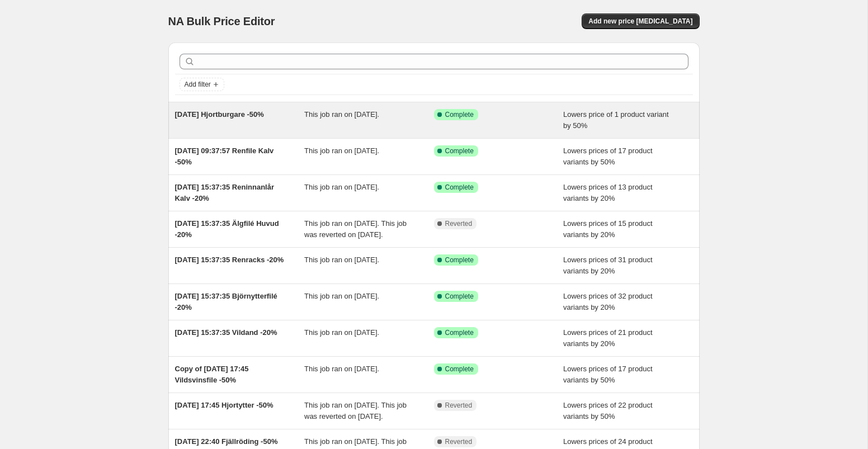 Image resolution: width=868 pixels, height=449 pixels. Describe the element at coordinates (198, 84) in the screenshot. I see `span: Add filter` at that location.